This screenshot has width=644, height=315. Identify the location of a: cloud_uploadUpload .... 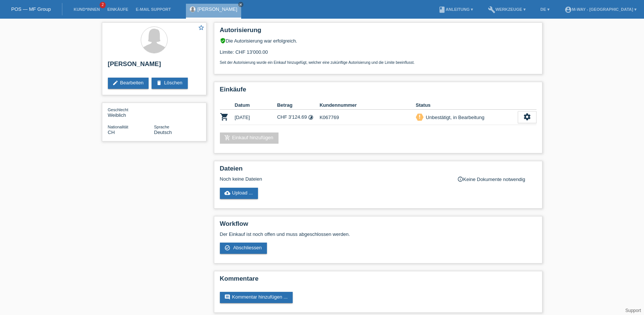
(239, 193).